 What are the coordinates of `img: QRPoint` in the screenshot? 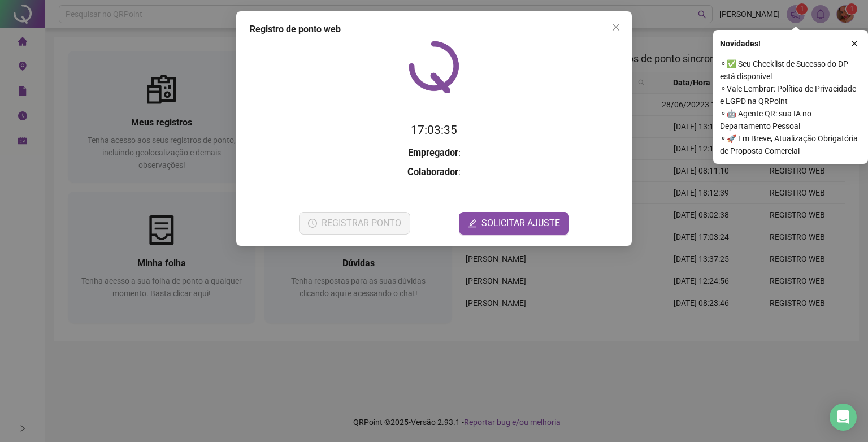 It's located at (434, 67).